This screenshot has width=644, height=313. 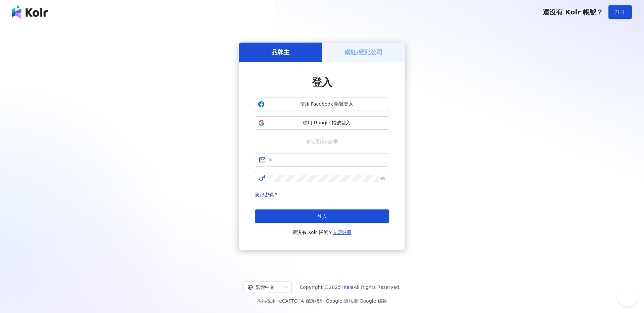 I want to click on span: Copyright © 2025 All Rights Reserved., so click(x=350, y=287).